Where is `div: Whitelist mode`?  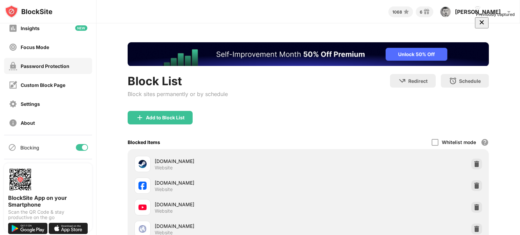
div: Whitelist mode is located at coordinates (459, 142).